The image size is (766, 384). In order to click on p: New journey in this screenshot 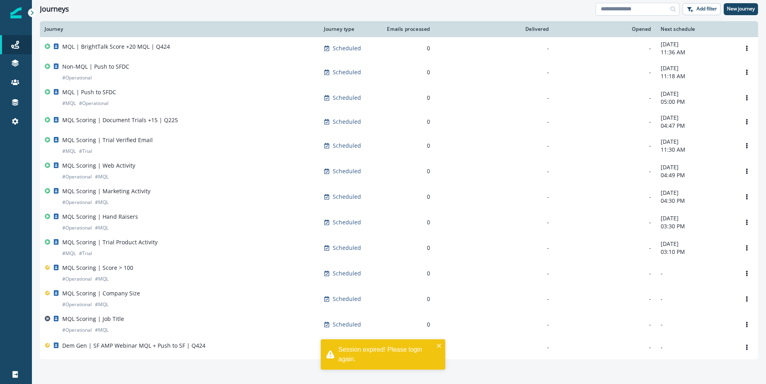, I will do `click(741, 9)`.